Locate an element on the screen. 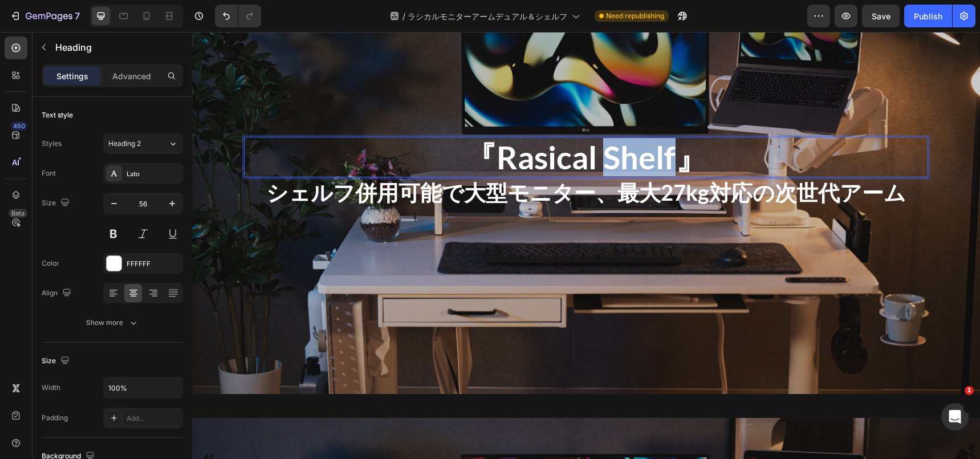  strong: シェルフ併用可能で大型モニター、最大27kg対応の次世代アーム is located at coordinates (394, 160).